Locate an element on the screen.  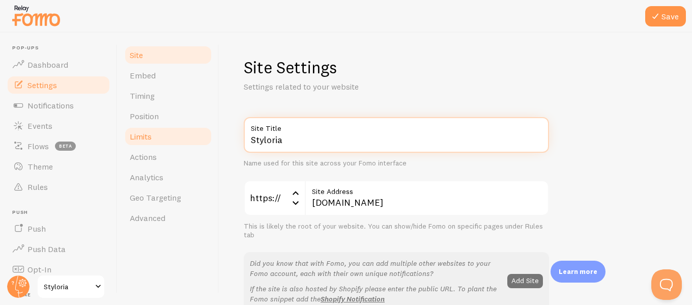
a: Shopify Notification is located at coordinates (353, 299).